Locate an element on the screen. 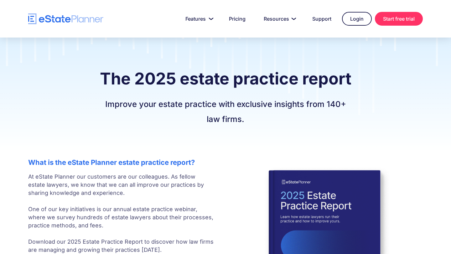 The image size is (451, 254). strong: Improve your estate practice with exclusive insights from 140+ law firms. is located at coordinates (226, 112).